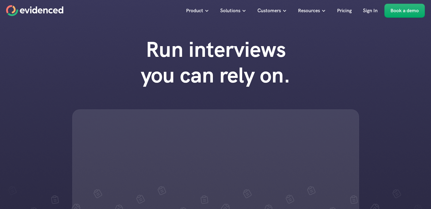 This screenshot has width=431, height=209. Describe the element at coordinates (309, 11) in the screenshot. I see `p: Resources` at that location.